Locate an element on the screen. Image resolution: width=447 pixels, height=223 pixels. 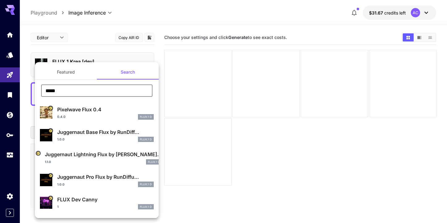
button: Featured is located at coordinates (66, 72).